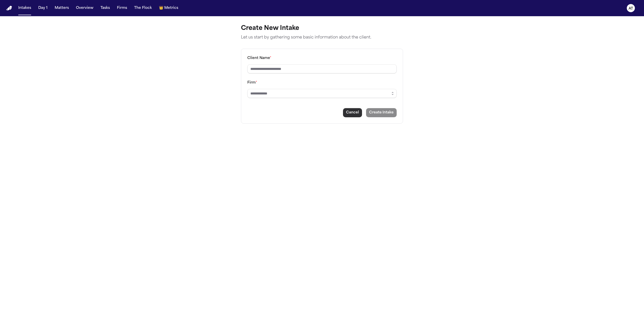 This screenshot has width=644, height=334. I want to click on a: Home, so click(9, 8).